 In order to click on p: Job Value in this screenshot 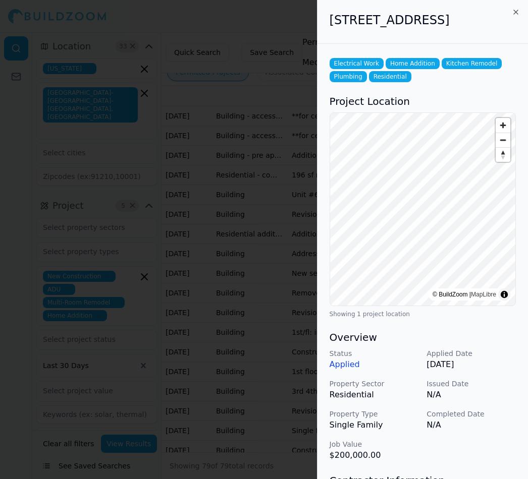, I will do `click(374, 444)`.